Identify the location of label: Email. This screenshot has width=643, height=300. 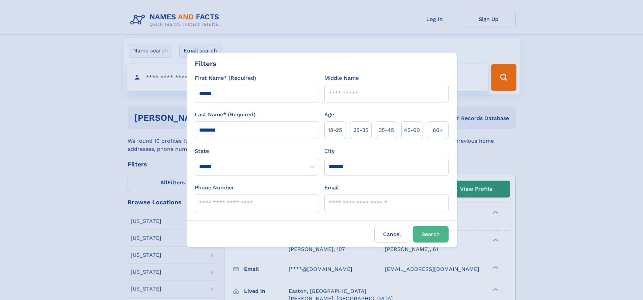
(332, 187).